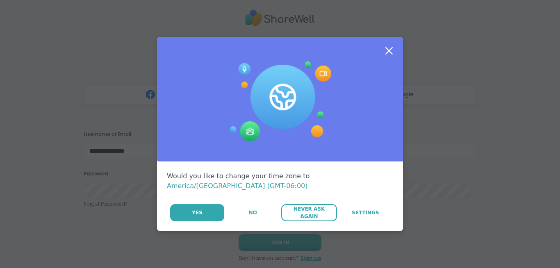  Describe the element at coordinates (280, 181) in the screenshot. I see `div: Would you like to change your time zone to` at that location.